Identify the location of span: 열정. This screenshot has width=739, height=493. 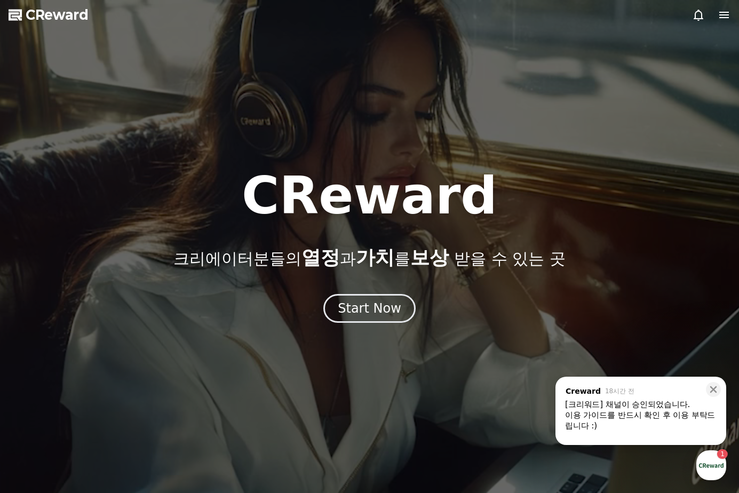
(321, 257).